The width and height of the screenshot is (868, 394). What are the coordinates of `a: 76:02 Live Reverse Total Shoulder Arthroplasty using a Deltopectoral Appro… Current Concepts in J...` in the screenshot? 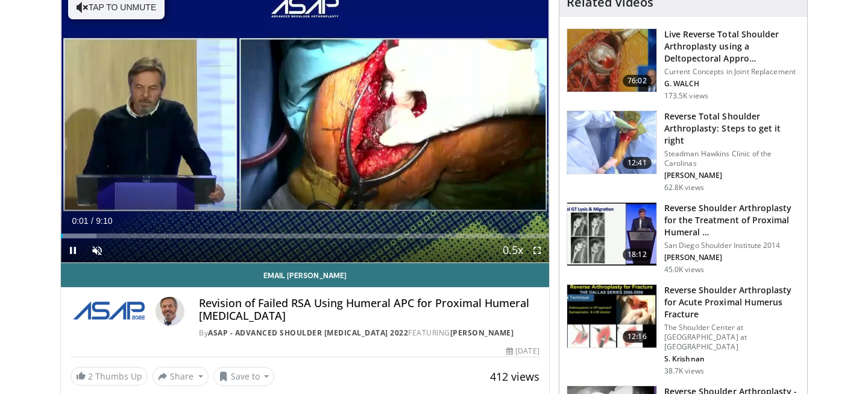 It's located at (683, 65).